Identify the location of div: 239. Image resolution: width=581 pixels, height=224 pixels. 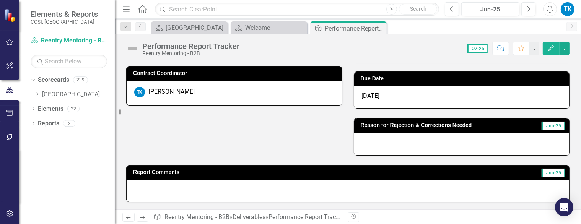
(80, 80).